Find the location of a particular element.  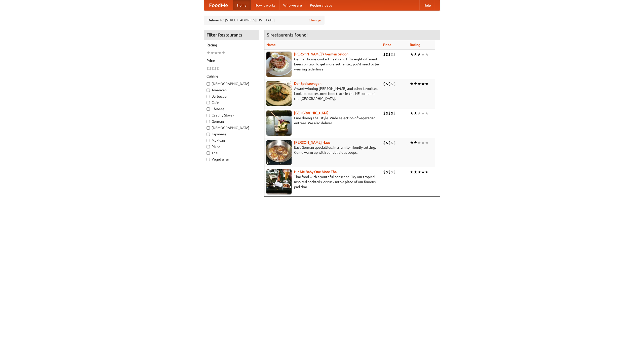

b: Der Speisewagen is located at coordinates (308, 84).